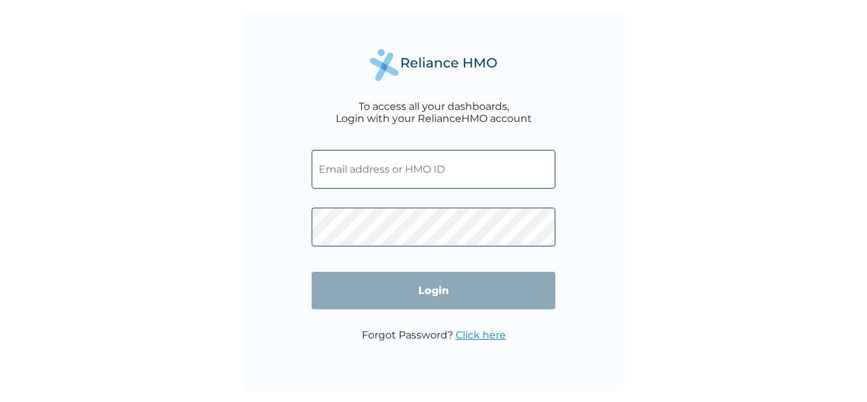 Image resolution: width=867 pixels, height=402 pixels. Describe the element at coordinates (434, 112) in the screenshot. I see `div: To access all your dashboards, Login with your RelianceHMO account` at that location.